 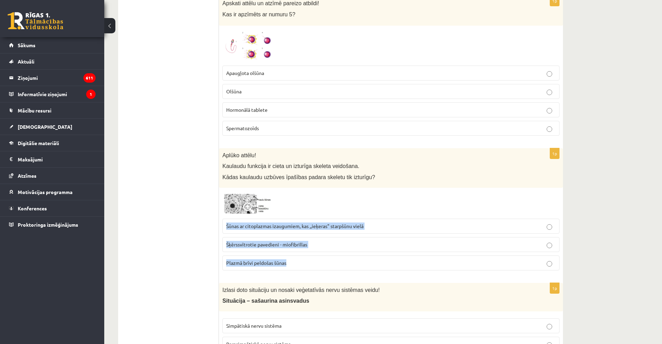 I want to click on input: Šķērssvītrotie pavedieni - miofibrillas, so click(x=549, y=246).